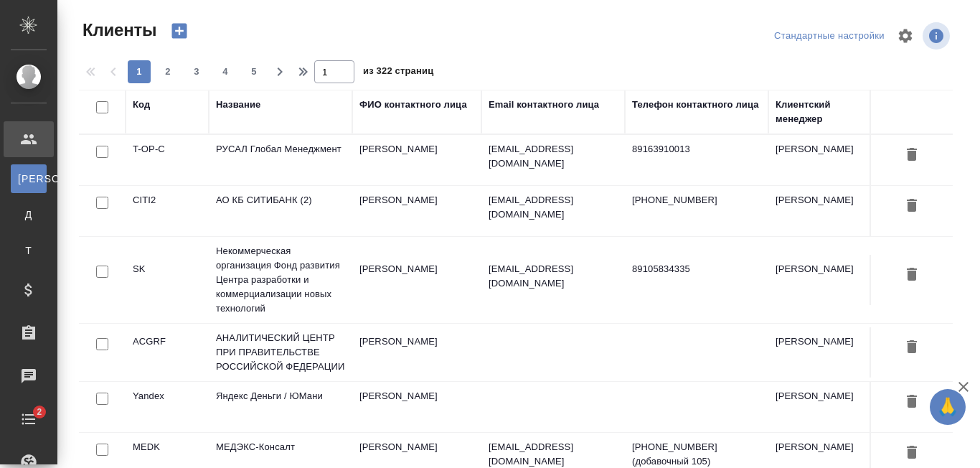 Image resolution: width=980 pixels, height=468 pixels. Describe the element at coordinates (938, 36) in the screenshot. I see `span: Посмотреть информацию` at that location.